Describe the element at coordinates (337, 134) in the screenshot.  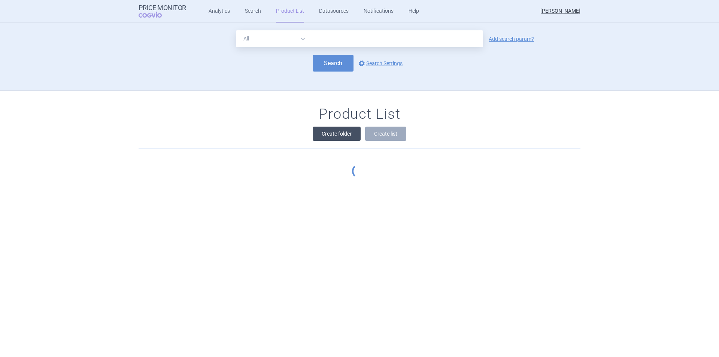
I see `button: Create folder` at that location.